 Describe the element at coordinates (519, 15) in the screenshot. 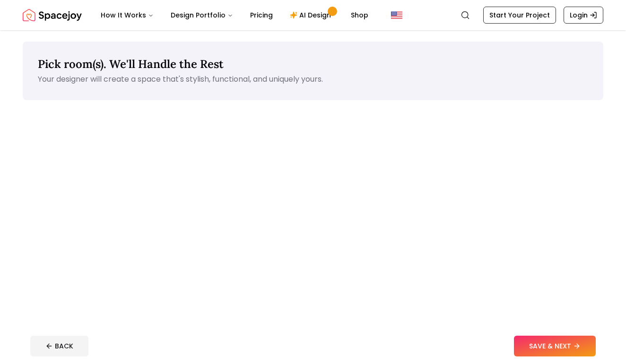

I see `a: Start Your Project` at that location.